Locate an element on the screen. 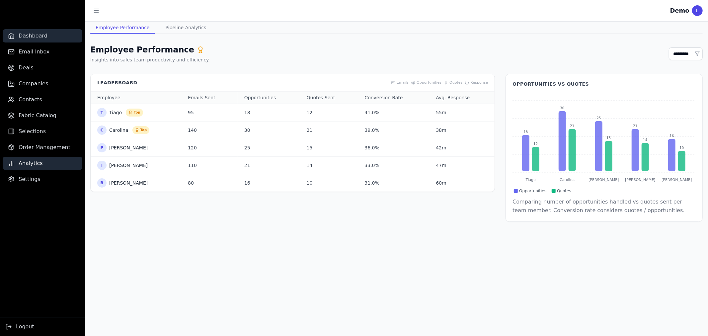 Image resolution: width=708 pixels, height=336 pixels. span: I is located at coordinates (102, 165).